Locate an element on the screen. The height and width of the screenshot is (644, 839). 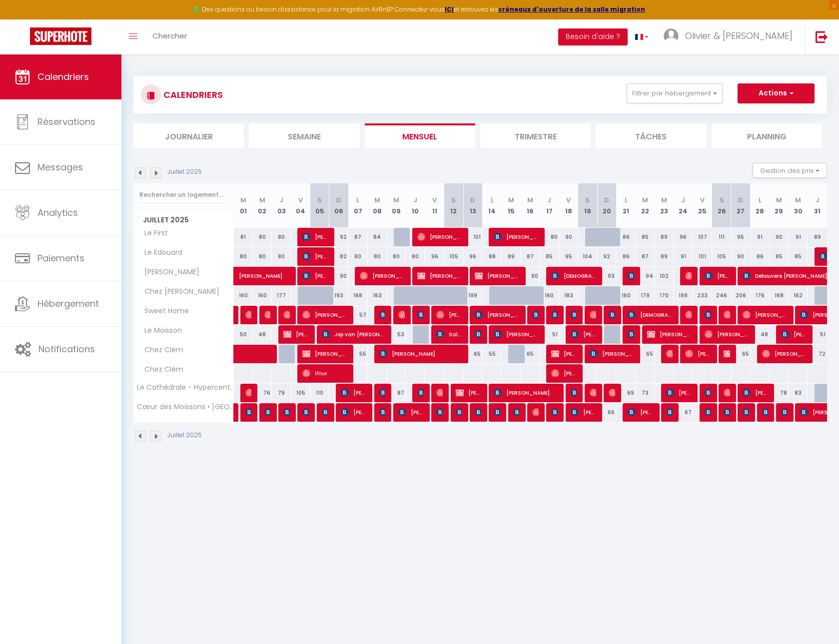
span: Salini Prahladsingh is located at coordinates (449, 334).